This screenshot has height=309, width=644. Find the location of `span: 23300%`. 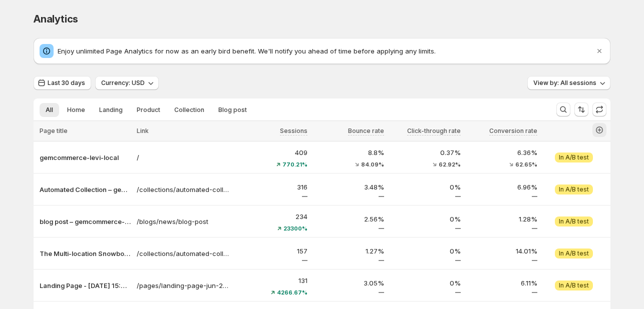

span: 23300% is located at coordinates (296, 229).